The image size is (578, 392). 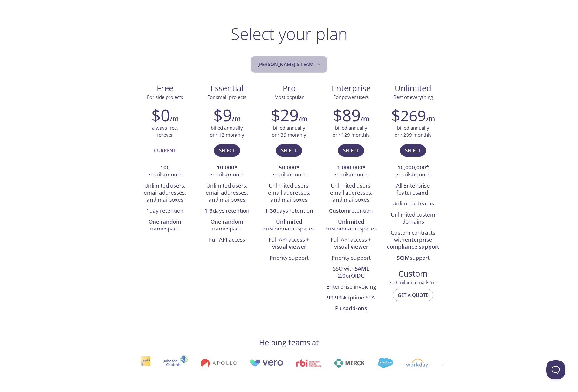 I want to click on p: billed annually or $129 monthly, so click(x=351, y=132).